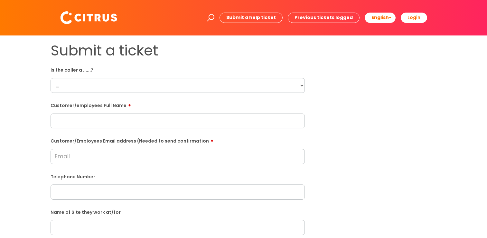 This screenshot has width=487, height=238. I want to click on span: English, so click(380, 17).